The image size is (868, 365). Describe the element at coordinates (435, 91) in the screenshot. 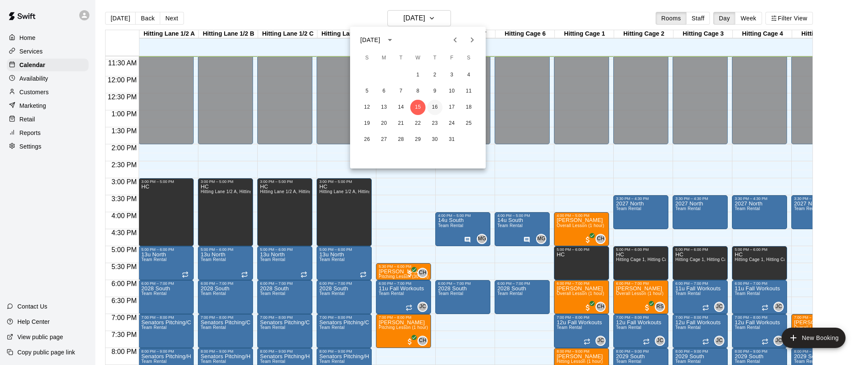

I see `button: 9` at that location.